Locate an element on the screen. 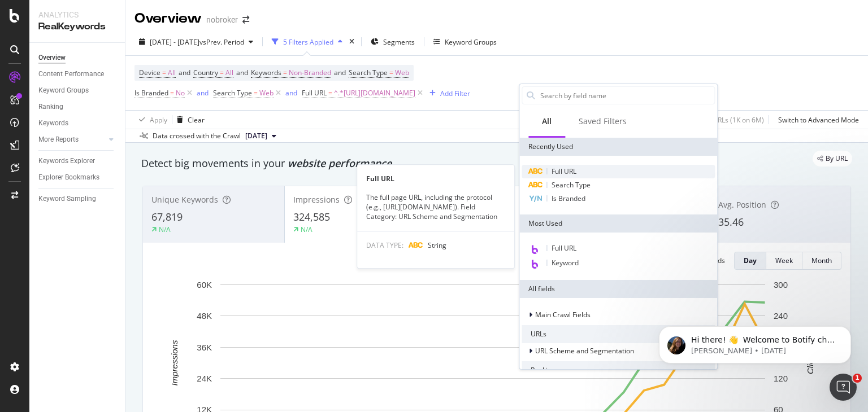  text: 24K is located at coordinates (204, 378).